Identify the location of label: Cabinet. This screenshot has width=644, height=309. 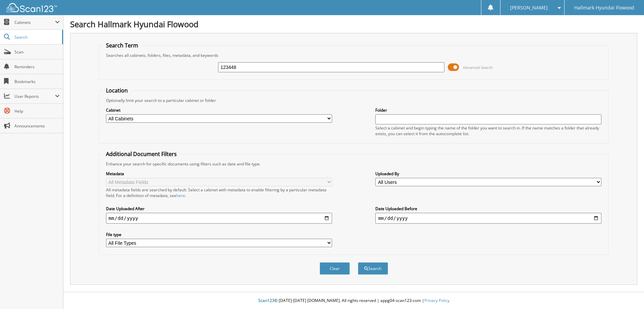
(219, 110).